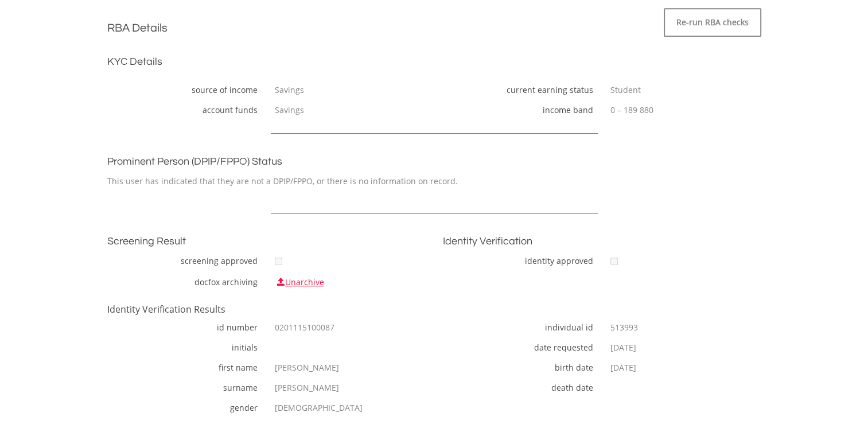 The image size is (868, 428). What do you see at coordinates (230, 110) in the screenshot?
I see `label: account funds` at bounding box center [230, 110].